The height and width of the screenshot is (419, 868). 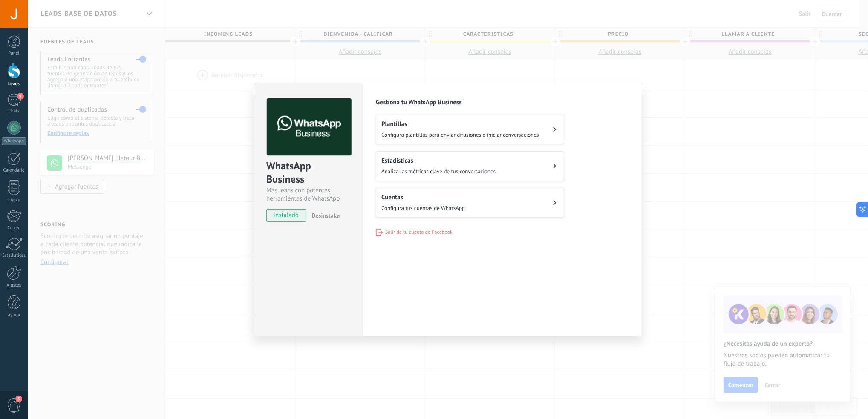 What do you see at coordinates (419, 232) in the screenshot?
I see `span: Salir de tu cuenta de Facebook` at bounding box center [419, 232].